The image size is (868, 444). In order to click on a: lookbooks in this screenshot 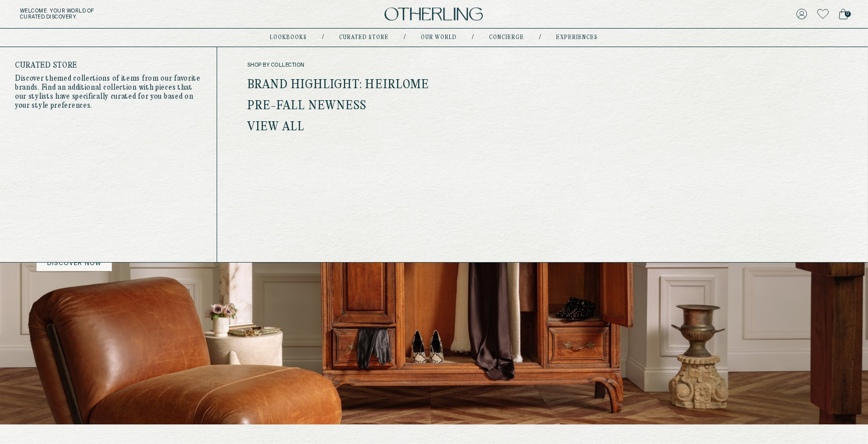, I will do `click(288, 38)`.